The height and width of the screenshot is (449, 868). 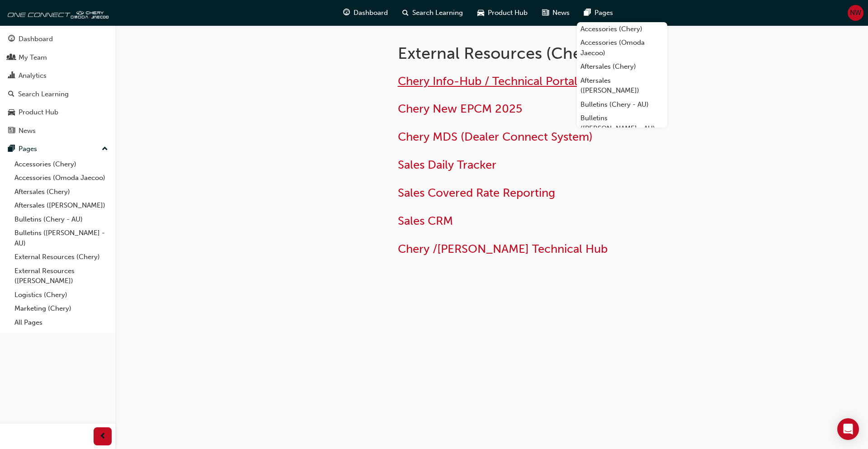 What do you see at coordinates (61, 323) in the screenshot?
I see `a: All Pages` at bounding box center [61, 323].